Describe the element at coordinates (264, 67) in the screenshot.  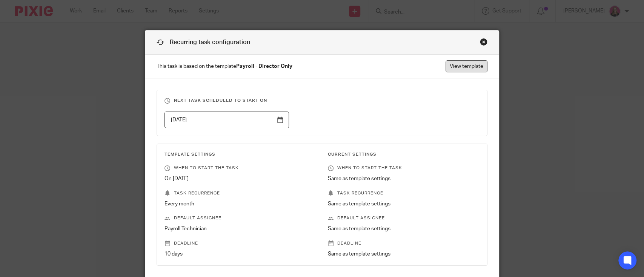
I see `strong: Payroll - Director Only` at that location.